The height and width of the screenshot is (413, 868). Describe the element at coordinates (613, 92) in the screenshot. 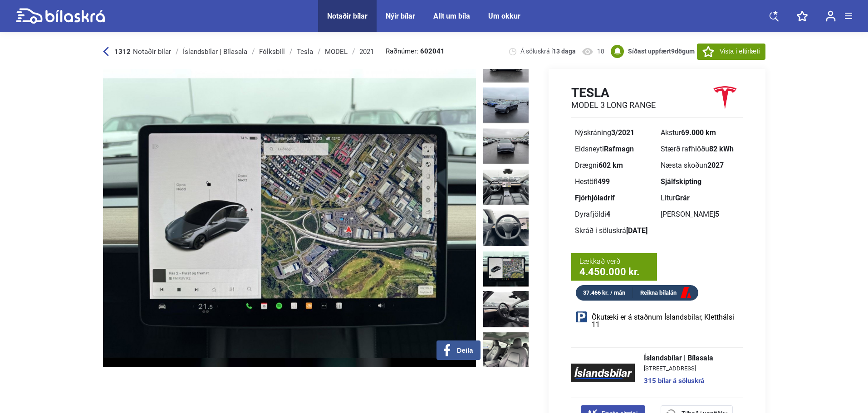

I see `h1: Tesla` at that location.